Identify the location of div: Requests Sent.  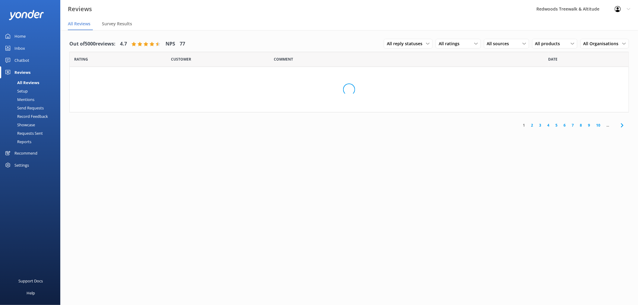
(23, 133).